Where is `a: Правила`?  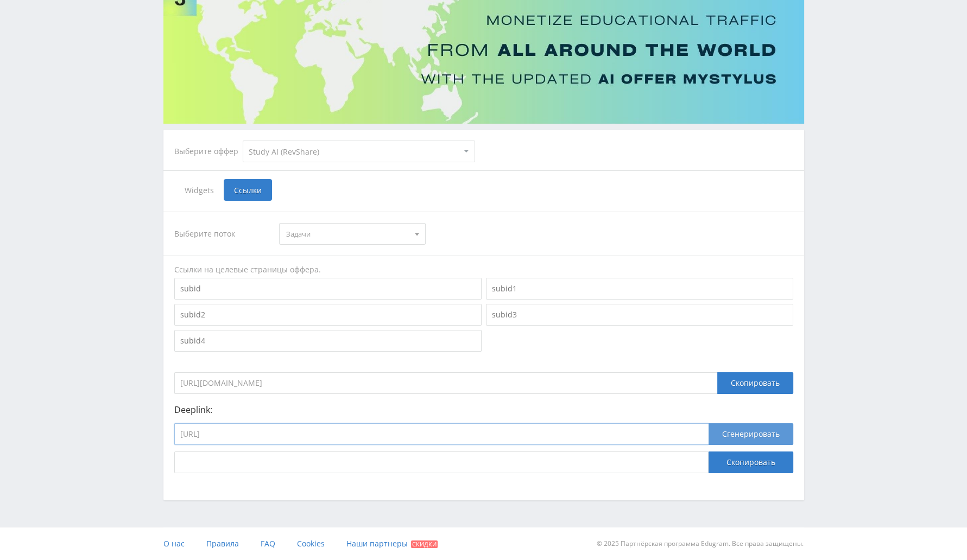 a: Правила is located at coordinates (222, 544).